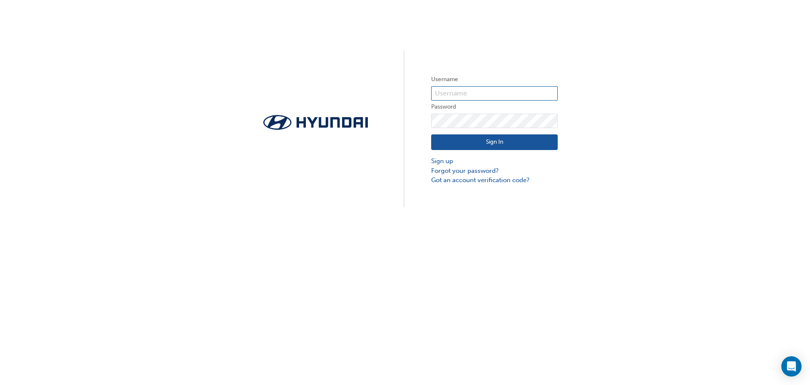 The width and height of the screenshot is (810, 385). I want to click on img: Trak, so click(316, 122).